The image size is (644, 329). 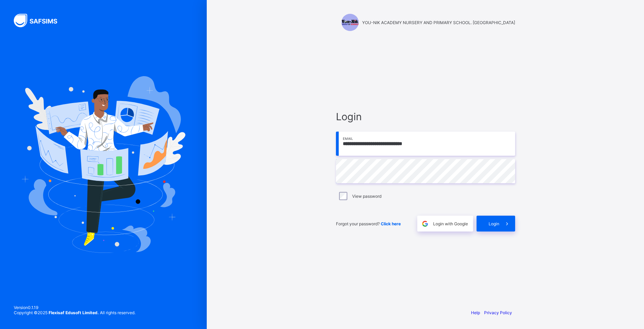 I want to click on label: View password, so click(x=367, y=196).